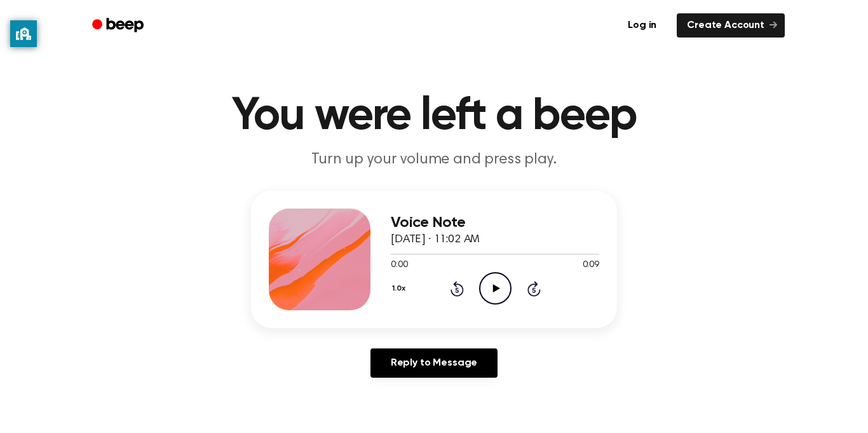 The width and height of the screenshot is (868, 433). What do you see at coordinates (399, 266) in the screenshot?
I see `span: 0:00` at bounding box center [399, 266].